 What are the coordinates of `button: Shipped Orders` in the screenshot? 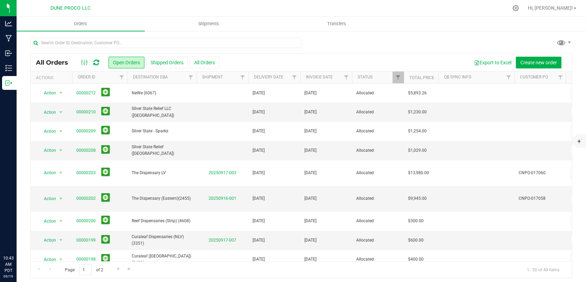 It's located at (167, 63).